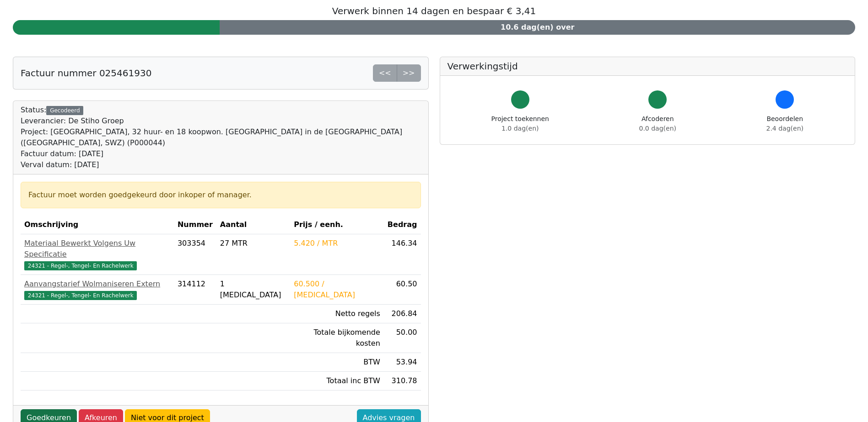  I want to click on a: Aanvangstarief Wolmaniseren Extern24321 - Regel-, Tengel- En Rachelwerk, so click(97, 290).